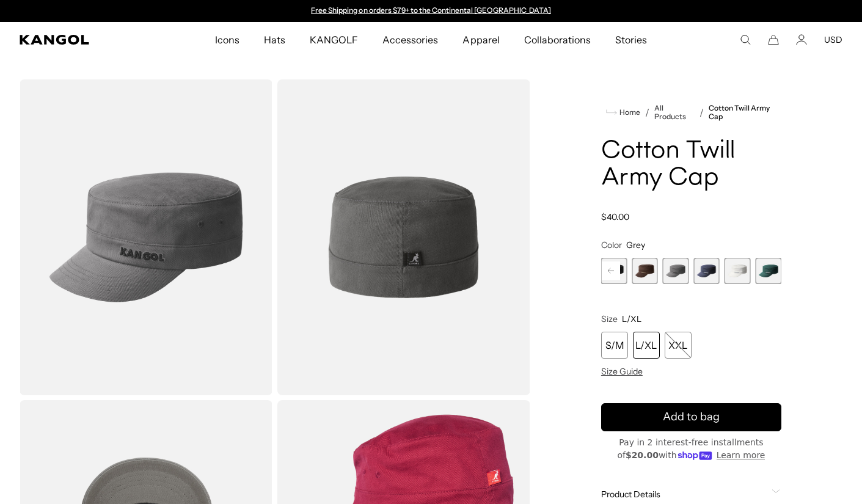  Describe the element at coordinates (707, 271) in the screenshot. I see `label: Navy` at that location.